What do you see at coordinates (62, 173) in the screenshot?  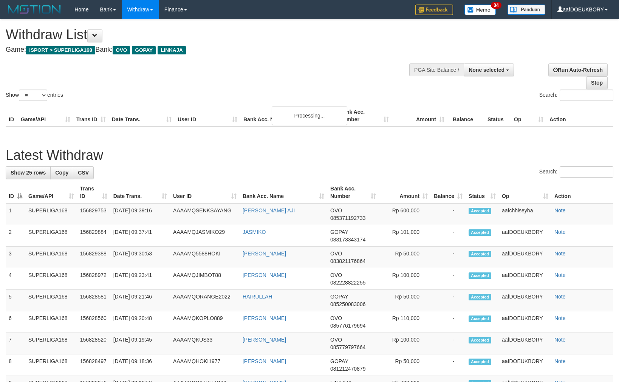 I see `a: Copy` at bounding box center [62, 173].